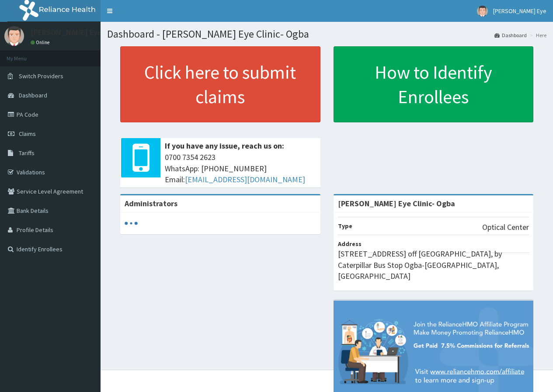 The width and height of the screenshot is (553, 392). What do you see at coordinates (505, 227) in the screenshot?
I see `p: Optical Center` at bounding box center [505, 227].